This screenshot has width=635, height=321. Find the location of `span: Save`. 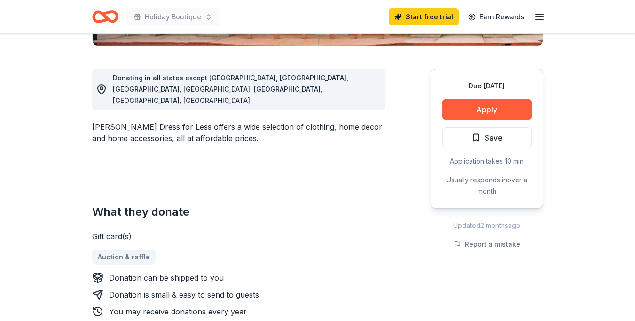

span: Save is located at coordinates (493, 138).